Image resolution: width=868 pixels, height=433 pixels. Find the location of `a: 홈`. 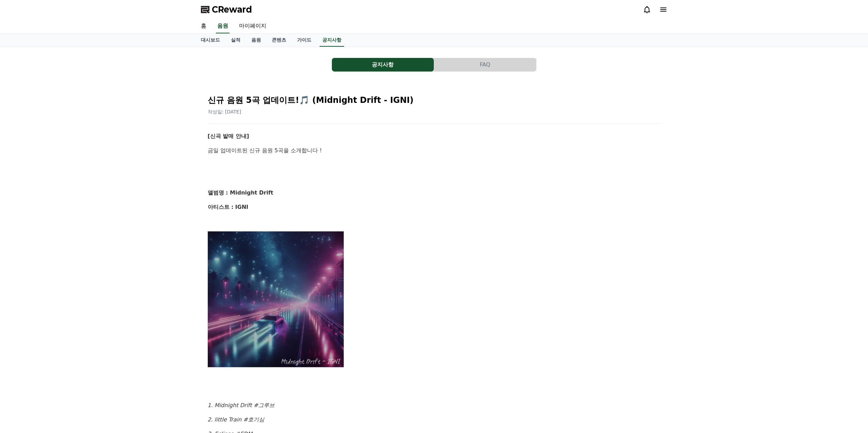

a: 홈 is located at coordinates (204, 26).